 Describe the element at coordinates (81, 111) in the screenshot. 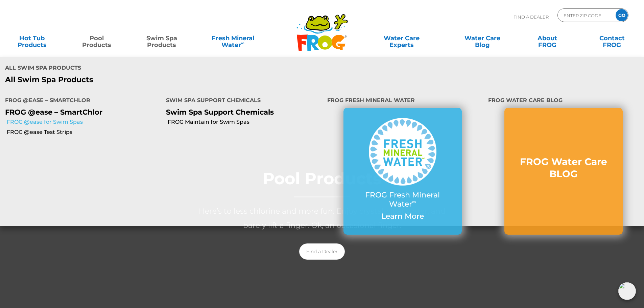

I see `p: FROG @ease – SmartChlor` at that location.